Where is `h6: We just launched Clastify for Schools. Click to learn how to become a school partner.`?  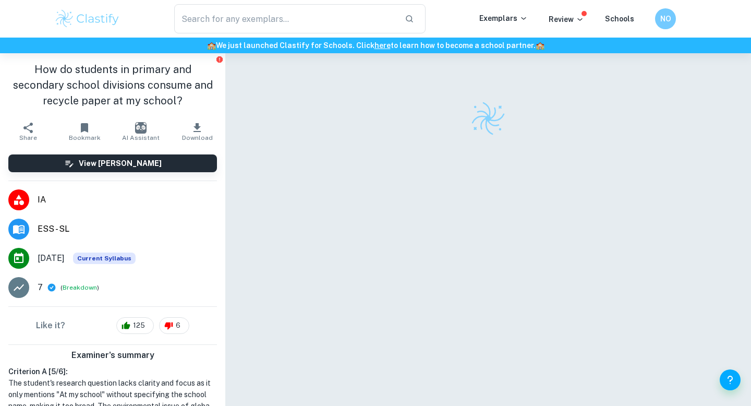
h6: We just launched Clastify for Schools. Click to learn how to become a school partner. is located at coordinates (375, 45).